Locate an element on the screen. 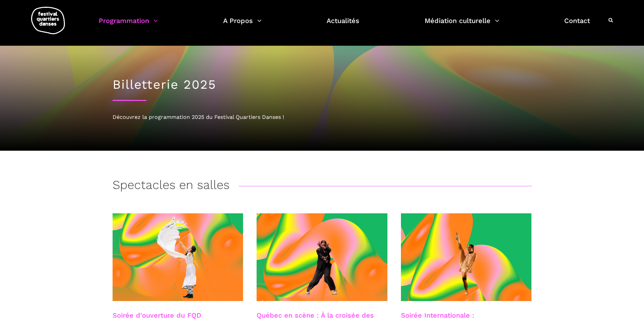 The image size is (644, 320). a: Médiation culturelle is located at coordinates (462, 24).